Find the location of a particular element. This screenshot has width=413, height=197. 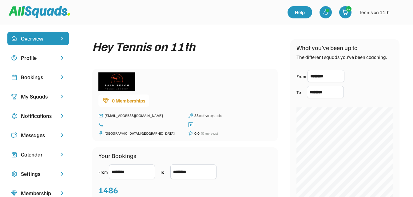

img: user-circle.svg is located at coordinates (14, 58).